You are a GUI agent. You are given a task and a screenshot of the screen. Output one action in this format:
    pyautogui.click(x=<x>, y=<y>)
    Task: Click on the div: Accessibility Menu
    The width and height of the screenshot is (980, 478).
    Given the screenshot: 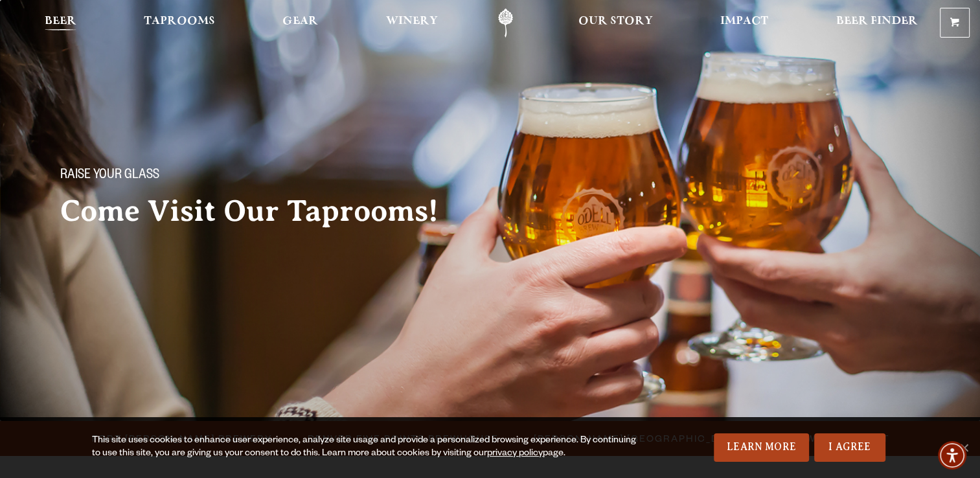 What is the action you would take?
    pyautogui.click(x=952, y=455)
    